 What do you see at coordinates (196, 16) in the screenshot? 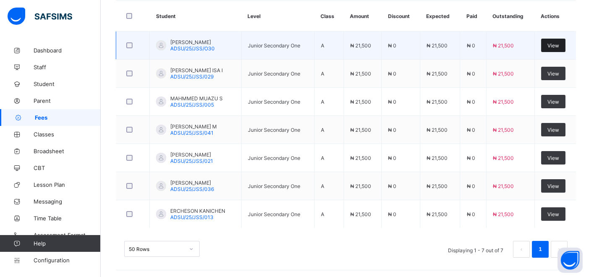
I see `th: Student` at bounding box center [196, 16].